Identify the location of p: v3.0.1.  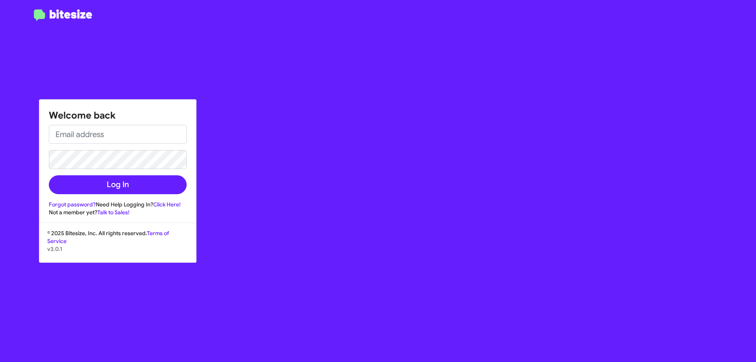
(118, 249).